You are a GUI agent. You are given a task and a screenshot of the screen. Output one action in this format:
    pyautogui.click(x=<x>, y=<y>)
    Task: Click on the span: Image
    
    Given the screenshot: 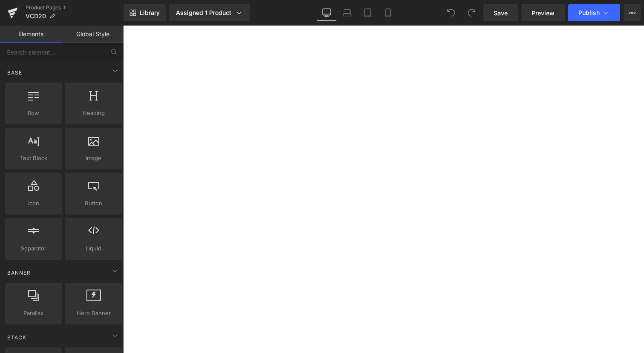 What is the action you would take?
    pyautogui.click(x=93, y=158)
    